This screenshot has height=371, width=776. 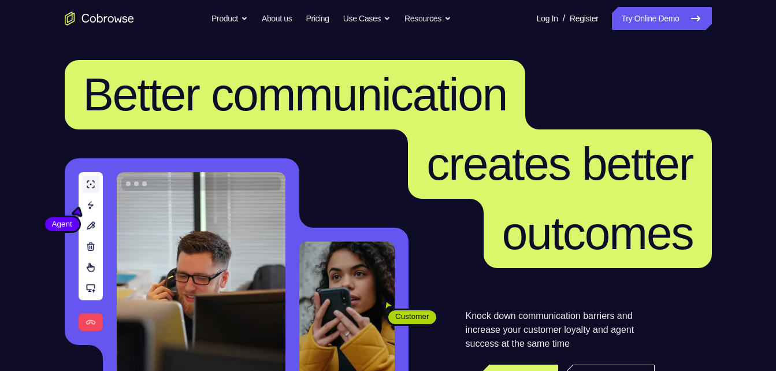 I want to click on button: Product, so click(x=229, y=18).